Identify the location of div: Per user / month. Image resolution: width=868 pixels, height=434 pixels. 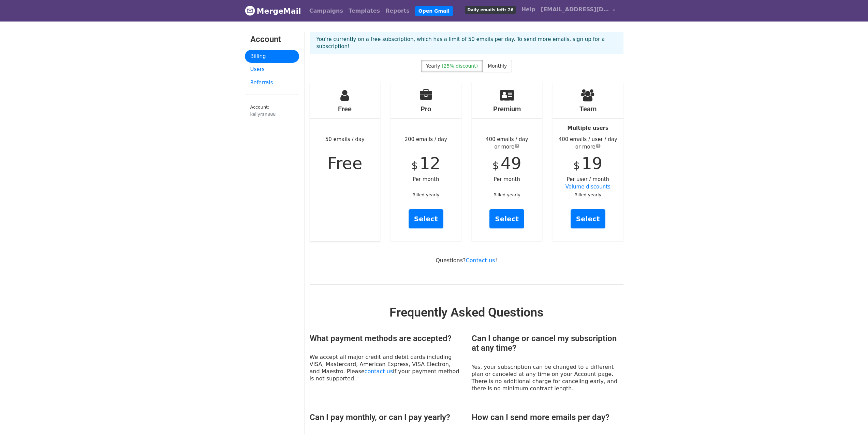
(588, 161).